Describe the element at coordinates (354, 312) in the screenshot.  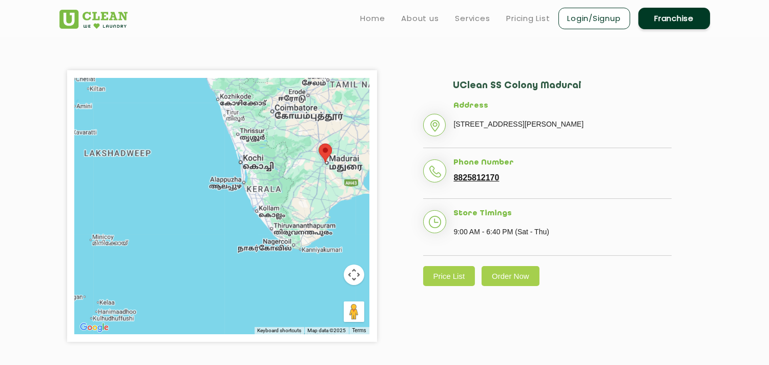
I see `button: Drag Pegman onto the map to open Street View` at that location.